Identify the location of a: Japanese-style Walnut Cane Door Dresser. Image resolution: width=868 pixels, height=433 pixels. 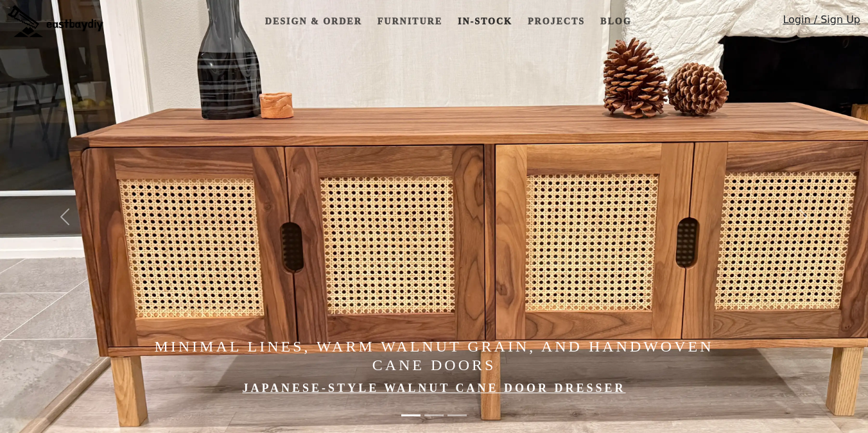
(433, 389).